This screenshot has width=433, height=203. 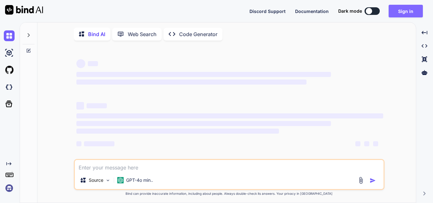 What do you see at coordinates (96, 180) in the screenshot?
I see `p: Source` at bounding box center [96, 180].